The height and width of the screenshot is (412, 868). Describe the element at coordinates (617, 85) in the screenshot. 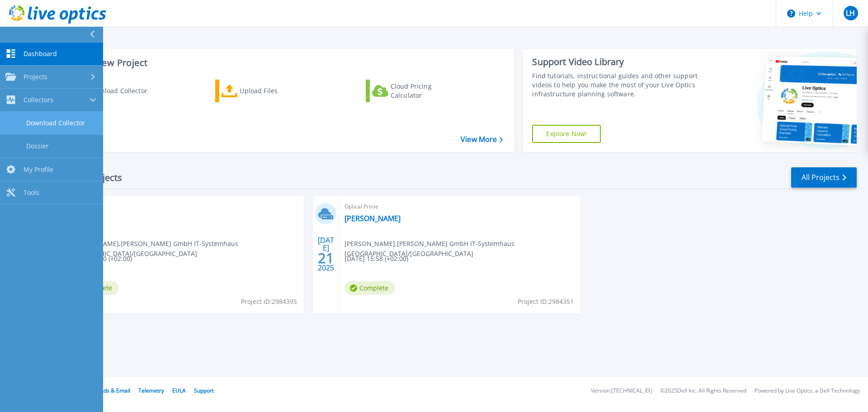

I see `div: Find tutorials, instructional guides and other support videos to help you make the most of your L...` at that location.